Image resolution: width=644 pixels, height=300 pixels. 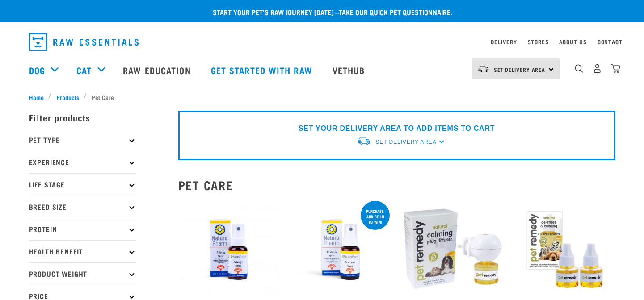 What do you see at coordinates (397, 129) in the screenshot?
I see `p: SET YOUR DELIVERY AREA TO ADD ITEMS TO CART` at bounding box center [397, 129].